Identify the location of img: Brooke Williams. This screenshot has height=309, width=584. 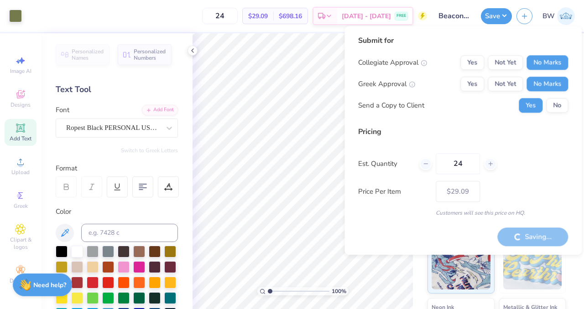
(566, 16).